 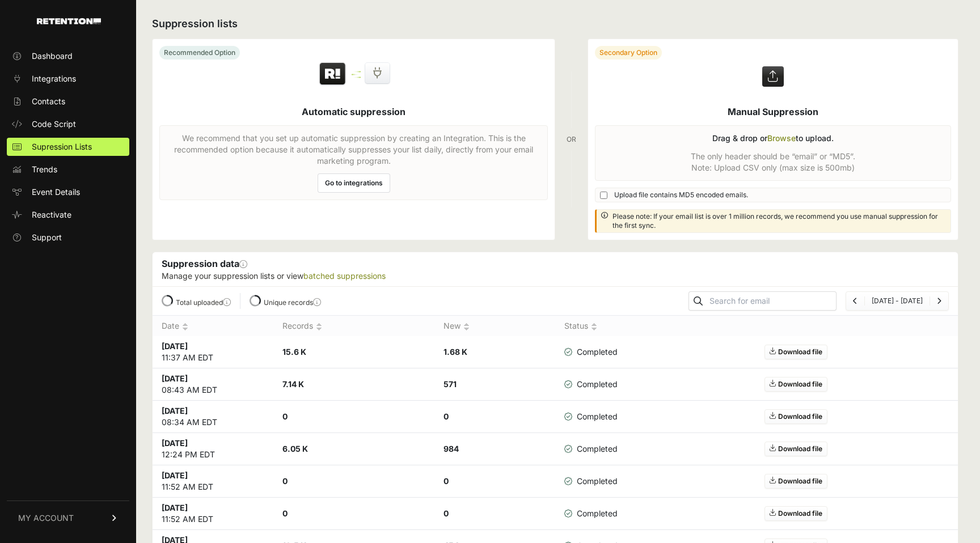 I want to click on h5: Automatic suppression, so click(x=353, y=112).